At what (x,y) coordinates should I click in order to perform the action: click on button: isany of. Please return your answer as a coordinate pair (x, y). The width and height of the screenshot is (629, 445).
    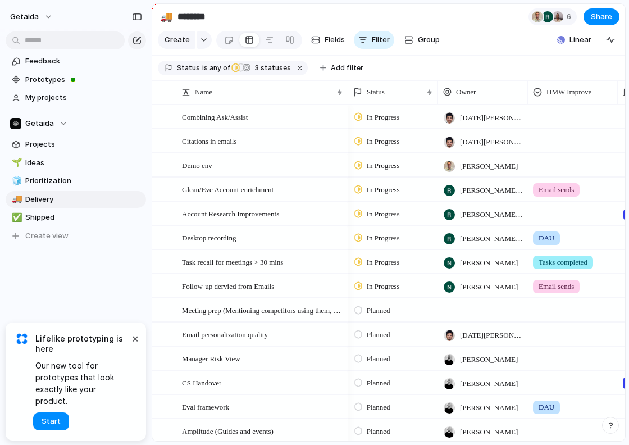
    Looking at the image, I should click on (216, 68).